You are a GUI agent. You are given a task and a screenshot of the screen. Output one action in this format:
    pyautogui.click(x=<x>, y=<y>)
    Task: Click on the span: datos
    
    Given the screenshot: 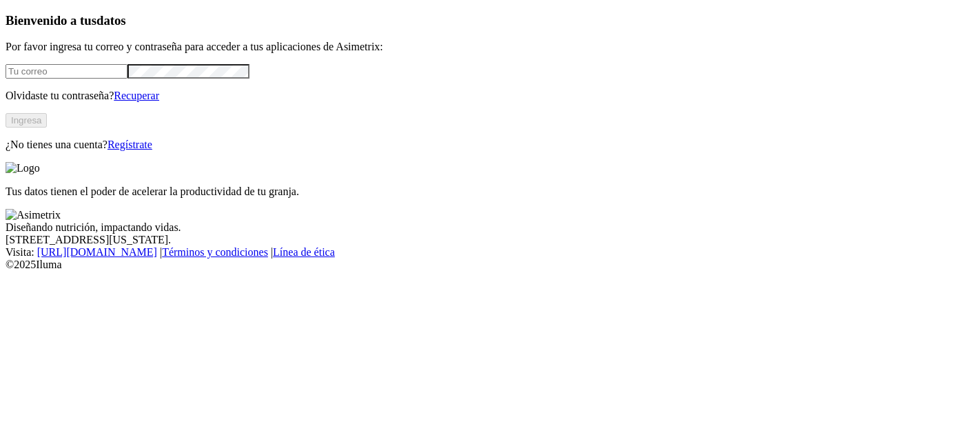 What is the action you would take?
    pyautogui.click(x=111, y=20)
    